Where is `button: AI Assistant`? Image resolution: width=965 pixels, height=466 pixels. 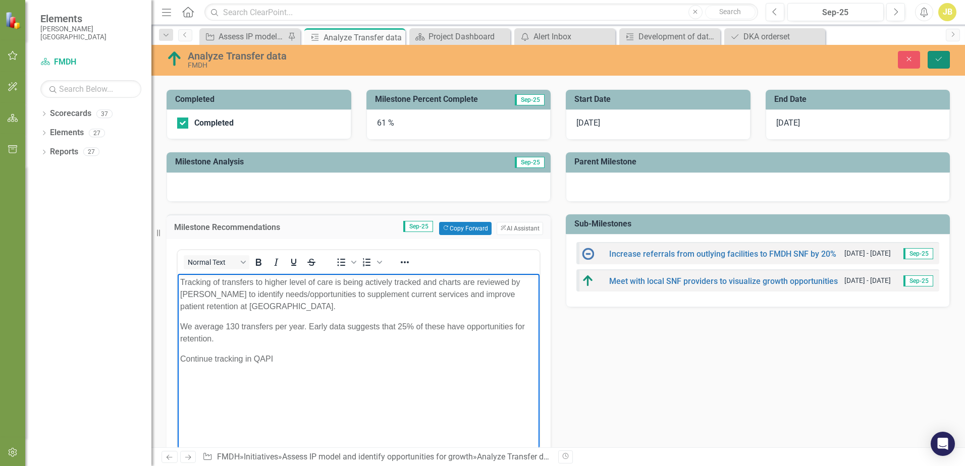
button: AI Assistant is located at coordinates (520, 229).